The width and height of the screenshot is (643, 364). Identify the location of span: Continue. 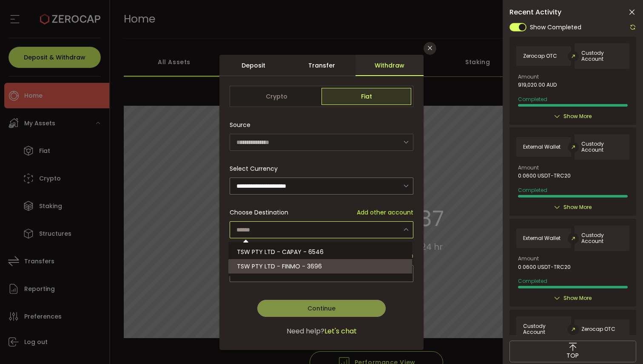
(322, 309).